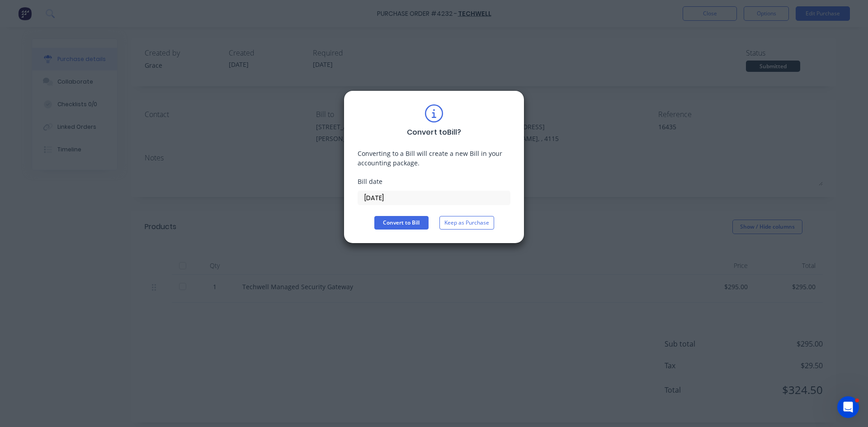 The height and width of the screenshot is (427, 868). Describe the element at coordinates (434, 158) in the screenshot. I see `div: Converting to a Bill will create a new Bill in your accounting package.` at that location.